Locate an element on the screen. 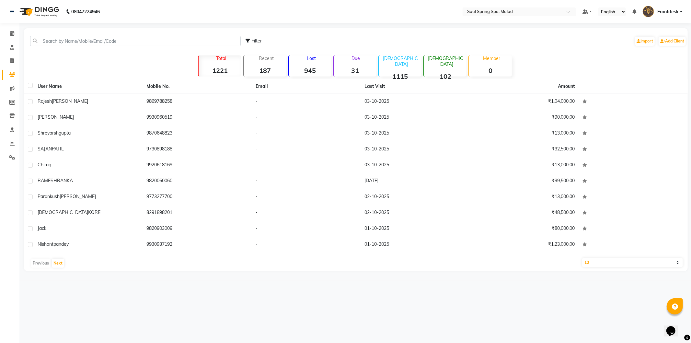 The height and width of the screenshot is (343, 691). th: Mobile No. is located at coordinates (197, 86).